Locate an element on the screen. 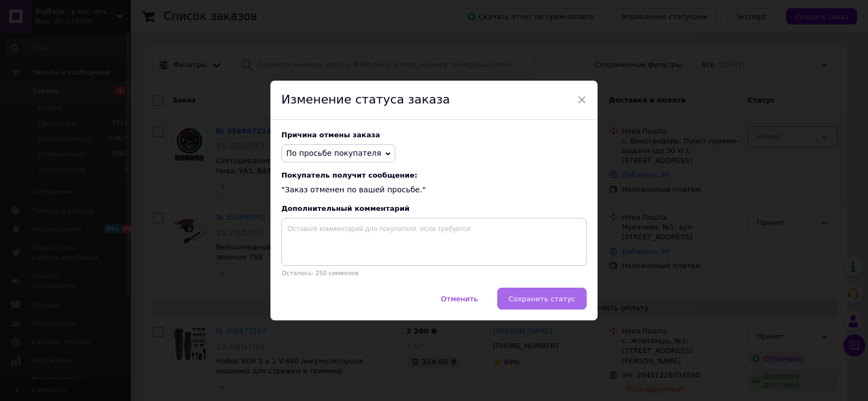 The image size is (868, 401). div: "Заказ отменен по вашей просьбе." is located at coordinates (434, 183).